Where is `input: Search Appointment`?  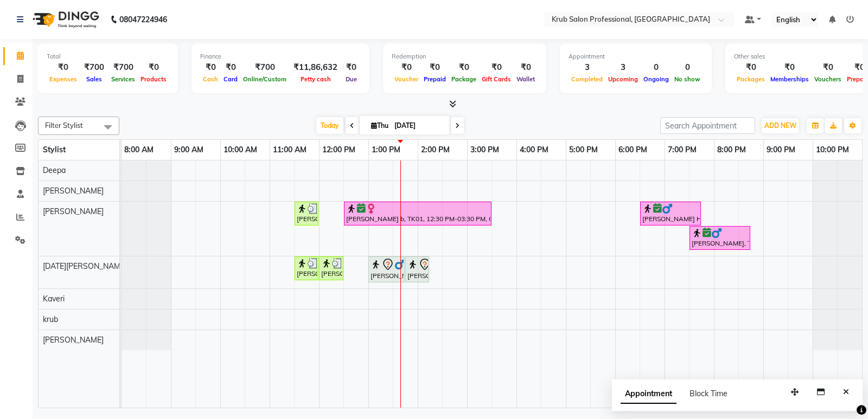
input: Search Appointment is located at coordinates (708, 125).